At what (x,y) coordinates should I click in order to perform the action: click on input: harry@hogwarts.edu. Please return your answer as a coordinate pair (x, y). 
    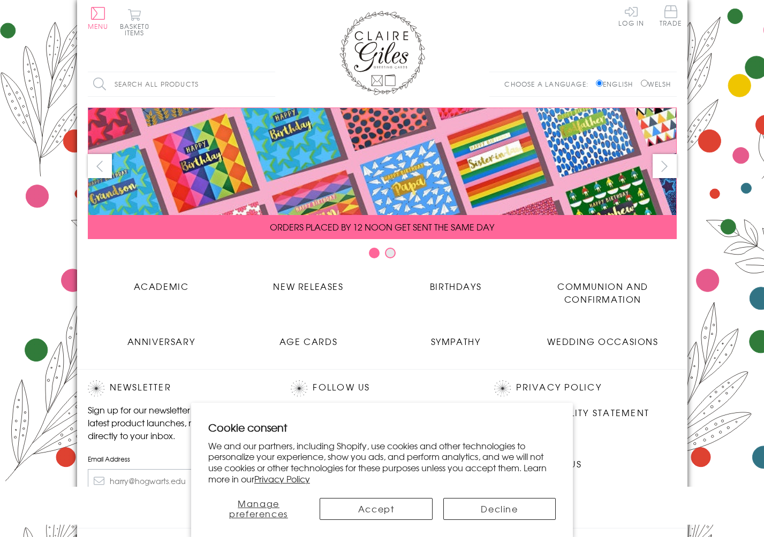
    Looking at the image, I should click on (179, 481).